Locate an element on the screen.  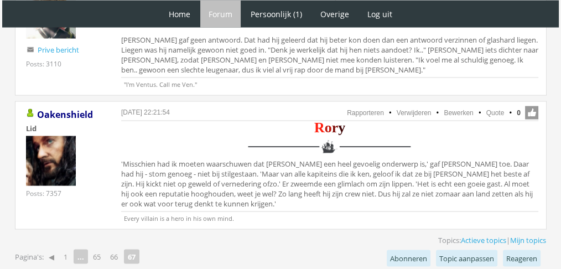
span: 0 is located at coordinates (518, 113).